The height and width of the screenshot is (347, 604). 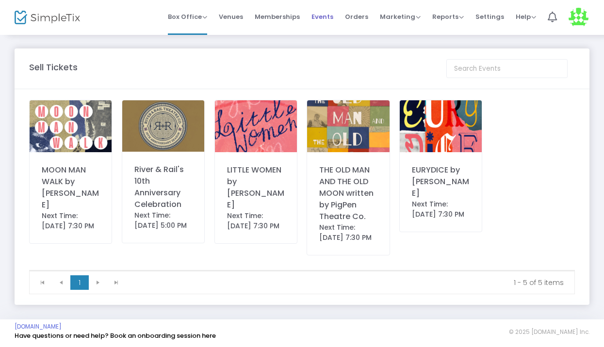 What do you see at coordinates (163, 126) in the screenshot?
I see `img: rr10v5.jpg` at bounding box center [163, 126].